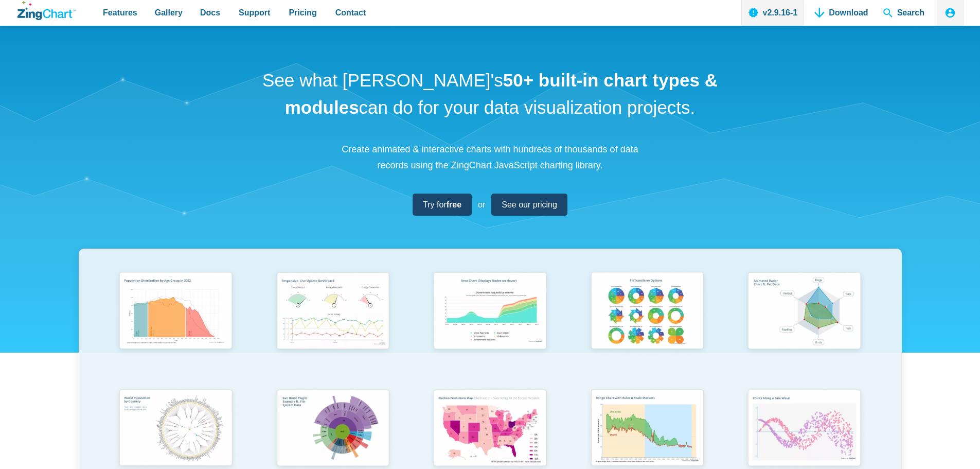  What do you see at coordinates (530, 204) in the screenshot?
I see `span: See our pricing` at bounding box center [530, 204].